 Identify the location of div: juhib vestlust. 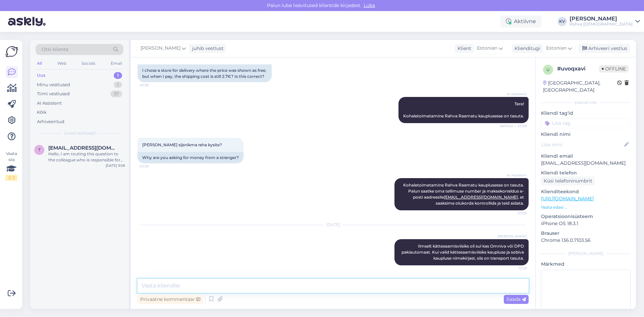
(207, 48).